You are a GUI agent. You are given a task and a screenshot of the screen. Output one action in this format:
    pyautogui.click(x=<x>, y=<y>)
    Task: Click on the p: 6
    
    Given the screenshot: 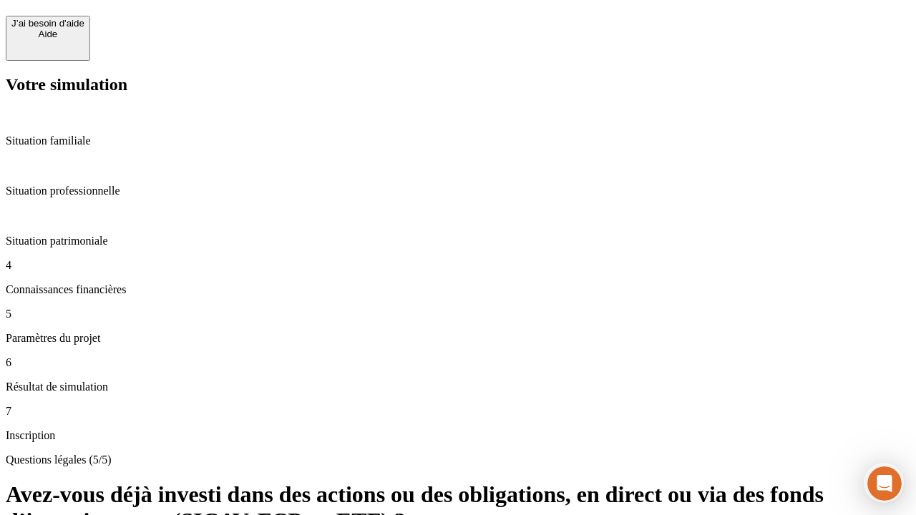 What is the action you would take?
    pyautogui.click(x=458, y=363)
    